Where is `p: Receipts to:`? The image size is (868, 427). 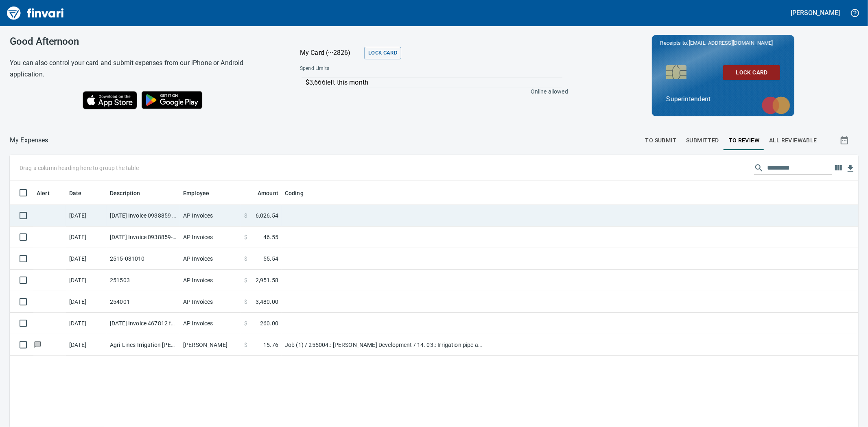 p: Receipts to: is located at coordinates (723, 43).